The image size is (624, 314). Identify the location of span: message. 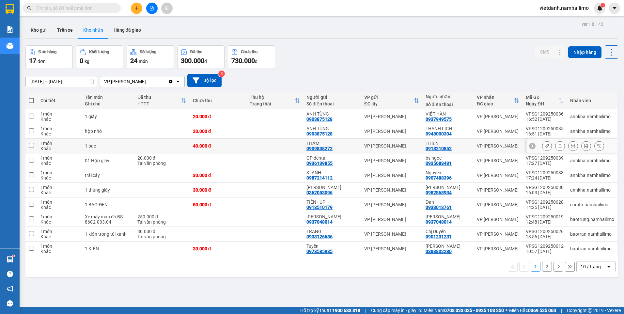
(10, 303).